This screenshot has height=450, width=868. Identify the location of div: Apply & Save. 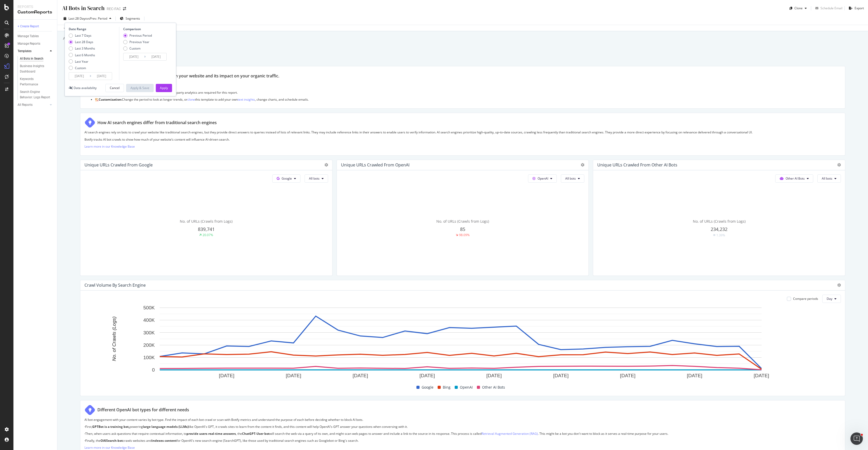
(139, 88).